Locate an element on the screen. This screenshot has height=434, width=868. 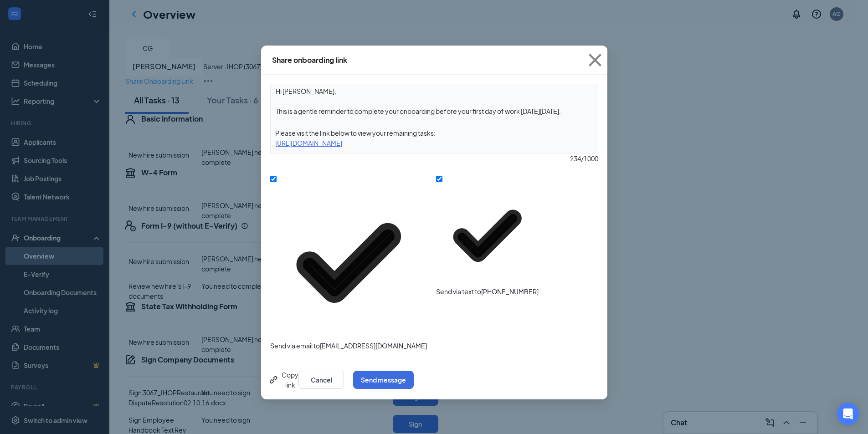
div: Share onboarding link is located at coordinates (309, 60).